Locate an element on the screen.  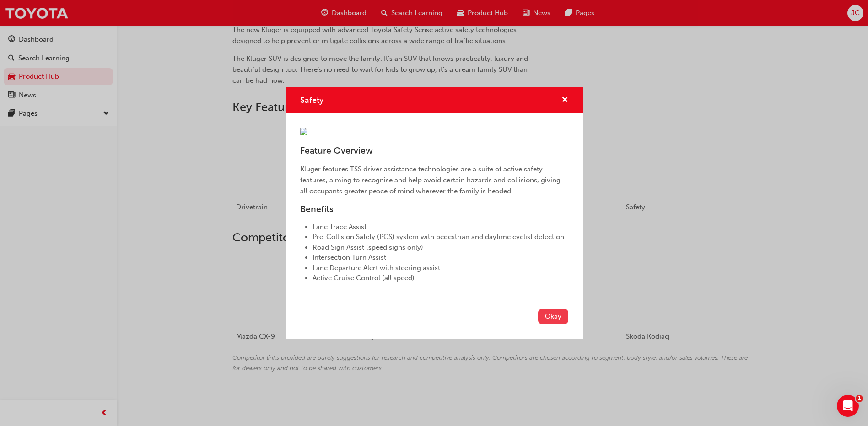
h3: Benefits is located at coordinates (434, 209).